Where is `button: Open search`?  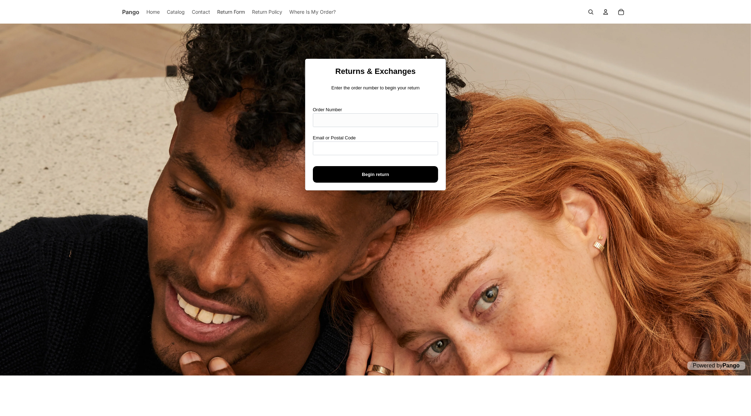
button: Open search is located at coordinates (591, 12).